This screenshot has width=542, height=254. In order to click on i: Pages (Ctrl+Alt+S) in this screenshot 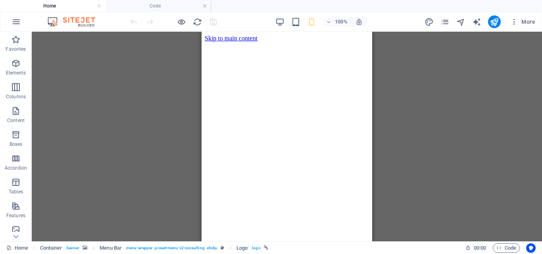, I will do `click(445, 22)`.